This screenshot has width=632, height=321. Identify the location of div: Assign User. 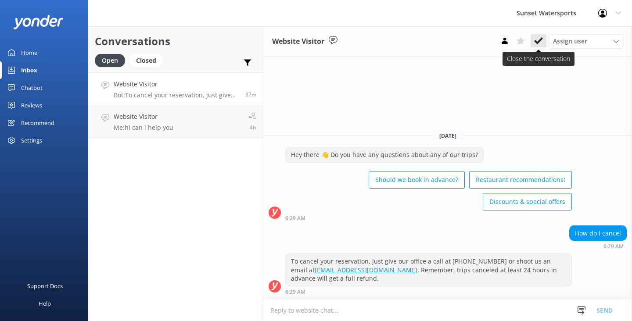
(586, 41).